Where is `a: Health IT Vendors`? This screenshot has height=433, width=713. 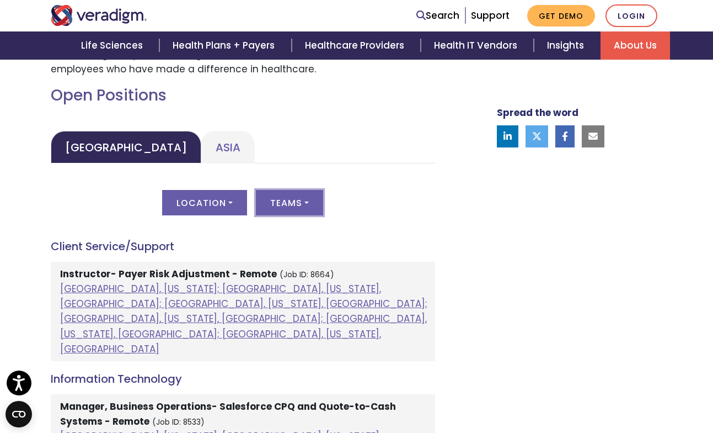
a: Health IT Vendors is located at coordinates (477, 45).